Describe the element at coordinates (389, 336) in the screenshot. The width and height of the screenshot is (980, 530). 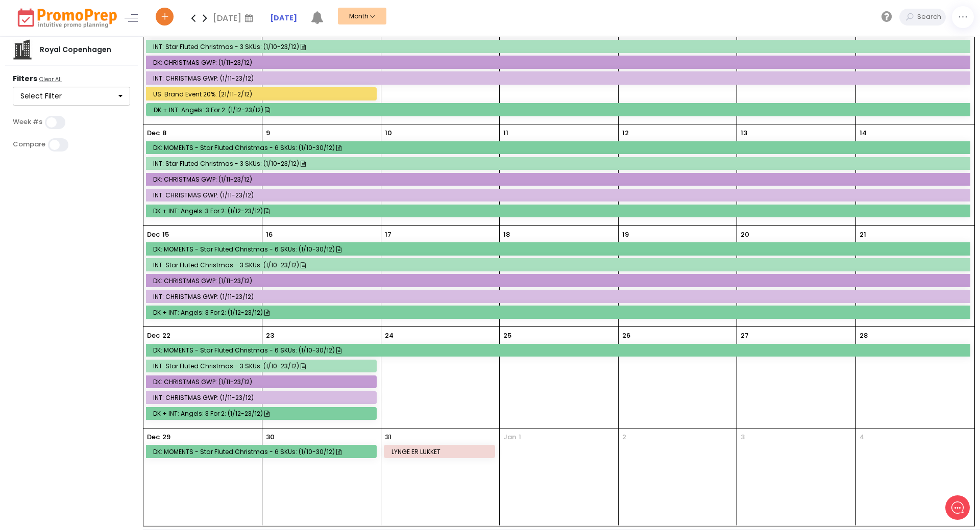
I see `p: 24` at that location.